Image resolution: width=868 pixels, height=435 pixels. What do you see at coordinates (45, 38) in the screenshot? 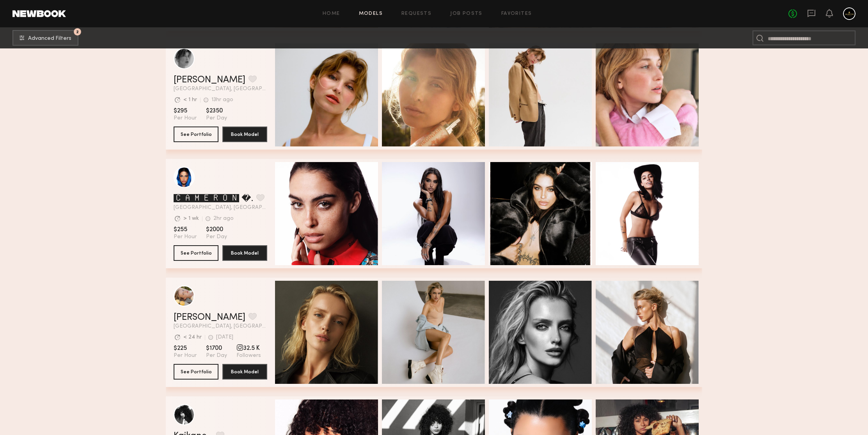
I see `button: 2Advanced Filters` at bounding box center [45, 38].